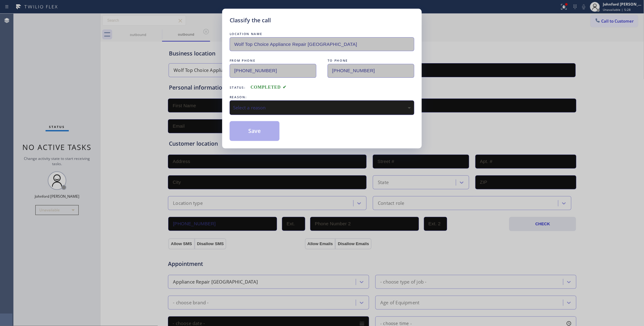 This screenshot has width=644, height=326. What do you see at coordinates (273, 71) in the screenshot?
I see `input: From phone` at bounding box center [273, 71].